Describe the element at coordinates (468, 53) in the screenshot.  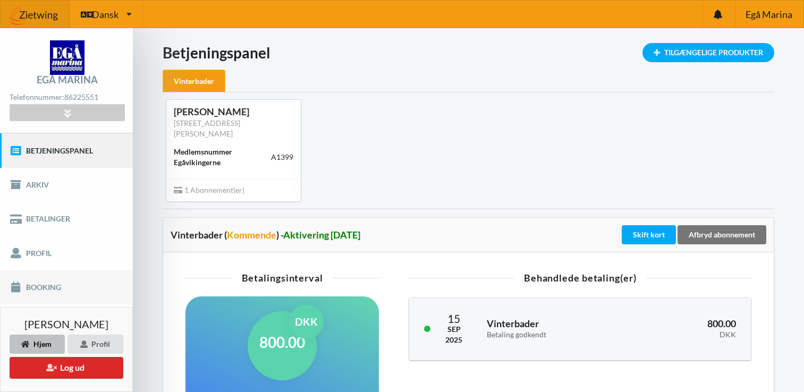
I see `h1: Betjeningspanel` at that location.